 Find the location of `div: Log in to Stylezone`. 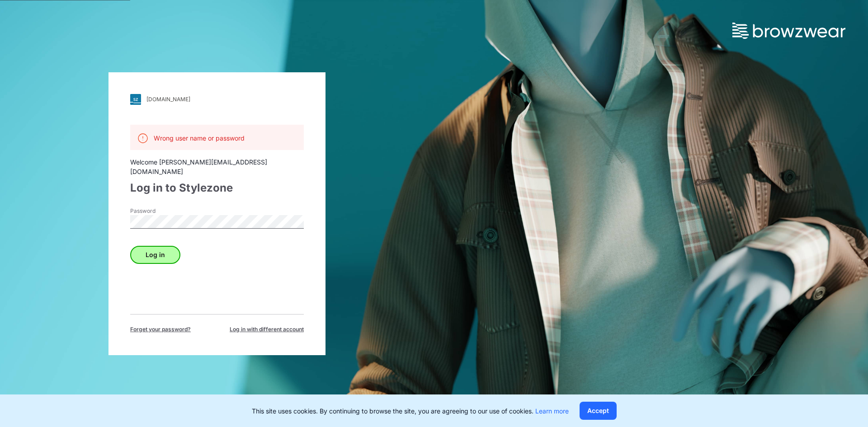

div: Log in to Stylezone is located at coordinates (217, 188).